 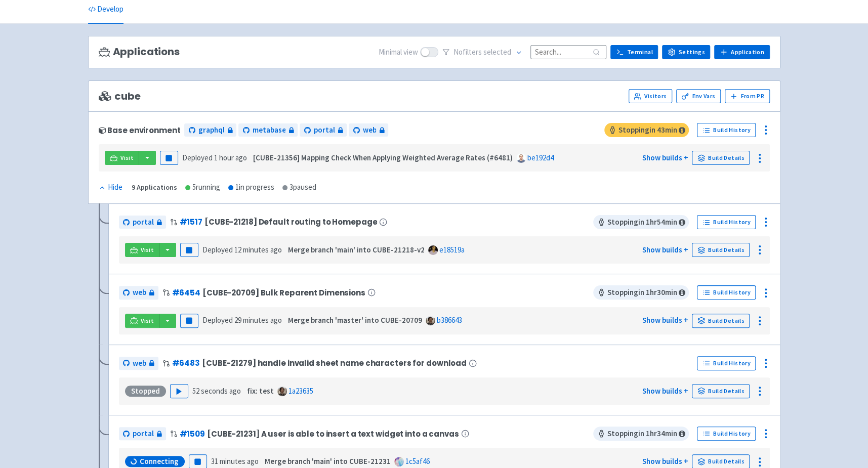 What do you see at coordinates (497, 52) in the screenshot?
I see `span: selected` at bounding box center [497, 52].